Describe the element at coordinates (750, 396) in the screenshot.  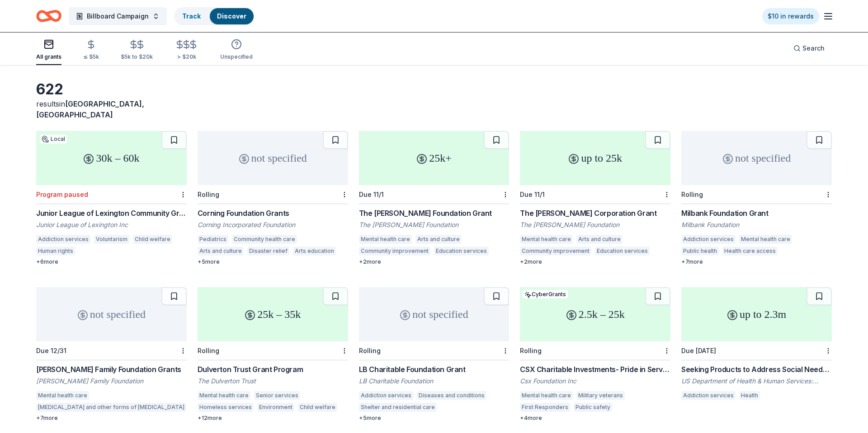
I see `div: Health` at that location.